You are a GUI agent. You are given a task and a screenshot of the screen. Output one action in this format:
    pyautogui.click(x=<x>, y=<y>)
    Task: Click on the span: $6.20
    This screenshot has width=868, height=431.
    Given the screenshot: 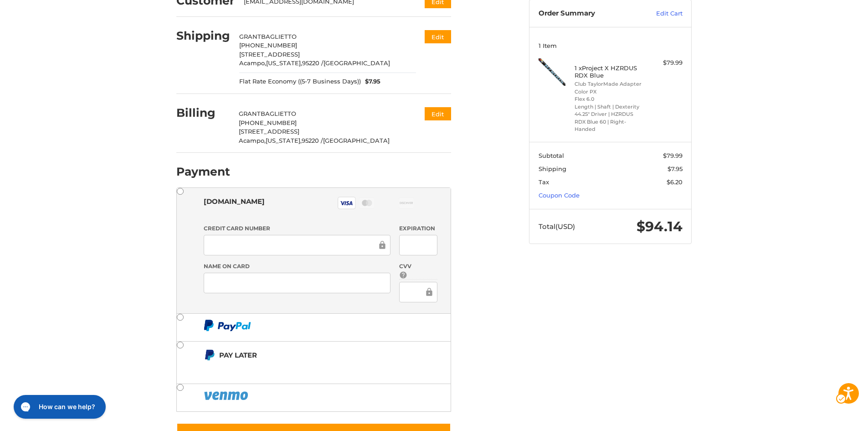 What is the action you would take?
    pyautogui.click(x=674, y=182)
    